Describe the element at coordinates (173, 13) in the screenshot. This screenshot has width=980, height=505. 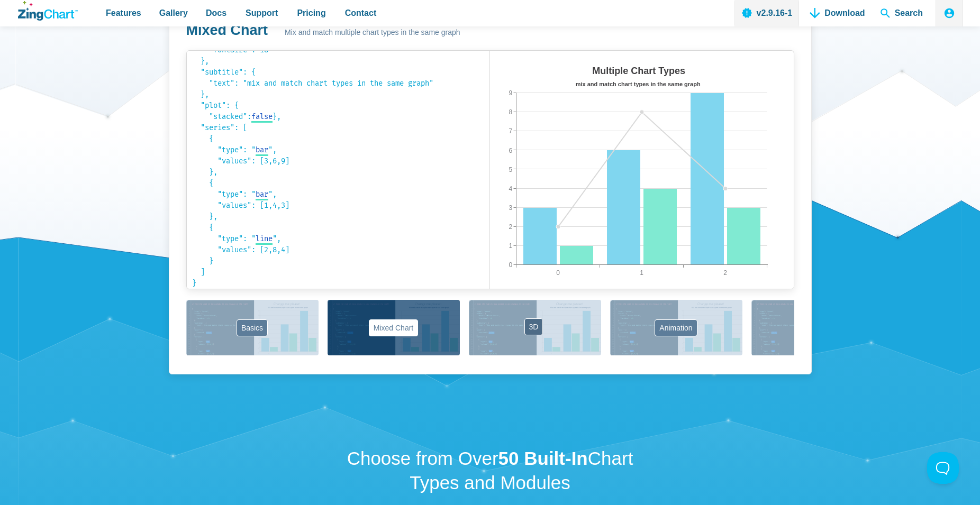
I see `span: Gallery` at that location.